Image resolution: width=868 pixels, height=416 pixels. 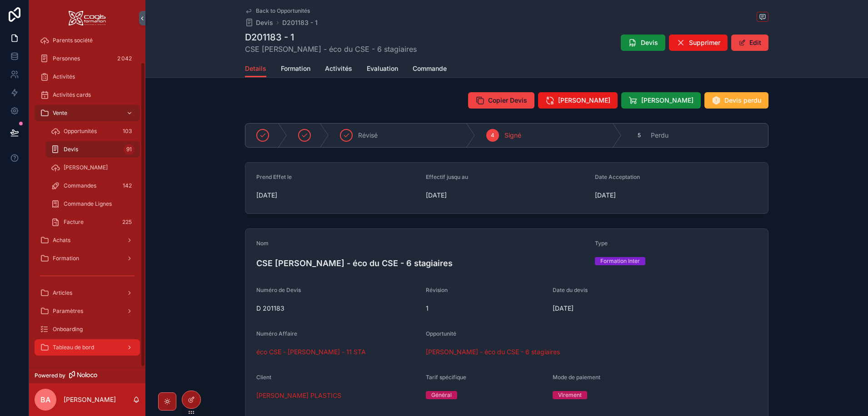 What do you see at coordinates (331, 37) in the screenshot?
I see `h1: D201183 - 1` at bounding box center [331, 37].